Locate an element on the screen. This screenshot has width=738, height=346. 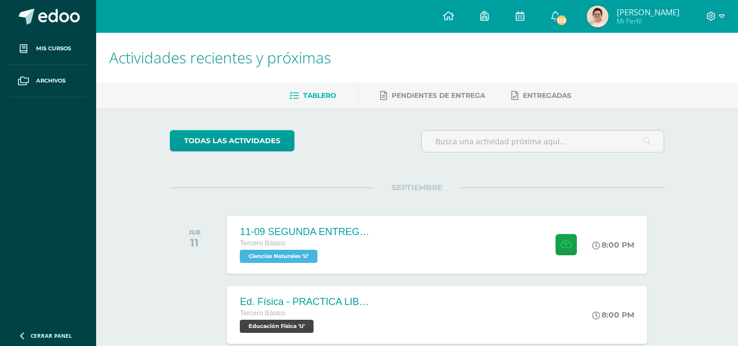
span: Actividades recientes y próximas is located at coordinates (220, 57).